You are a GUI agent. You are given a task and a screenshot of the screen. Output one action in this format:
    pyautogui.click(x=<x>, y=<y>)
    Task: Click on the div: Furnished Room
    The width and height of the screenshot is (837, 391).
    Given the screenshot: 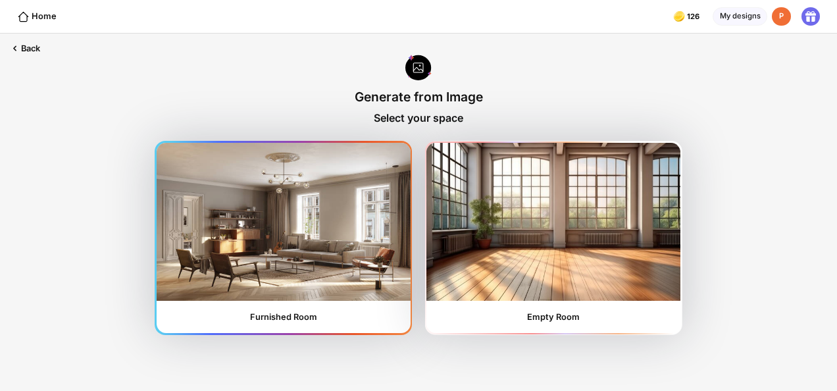 What is the action you would take?
    pyautogui.click(x=283, y=316)
    